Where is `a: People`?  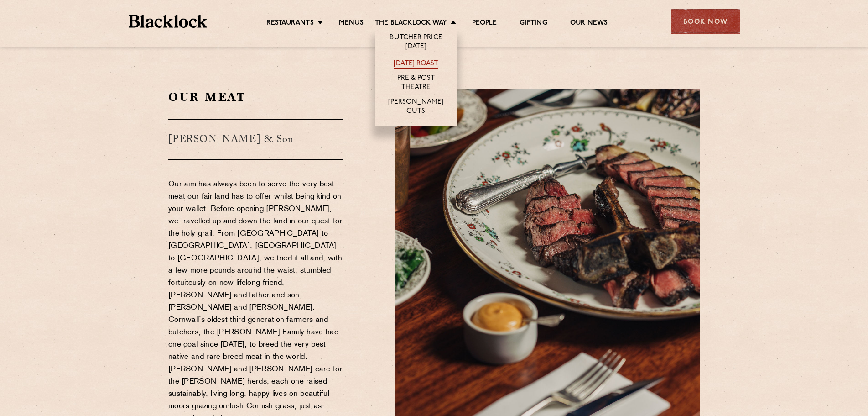
a: People is located at coordinates (485, 24).